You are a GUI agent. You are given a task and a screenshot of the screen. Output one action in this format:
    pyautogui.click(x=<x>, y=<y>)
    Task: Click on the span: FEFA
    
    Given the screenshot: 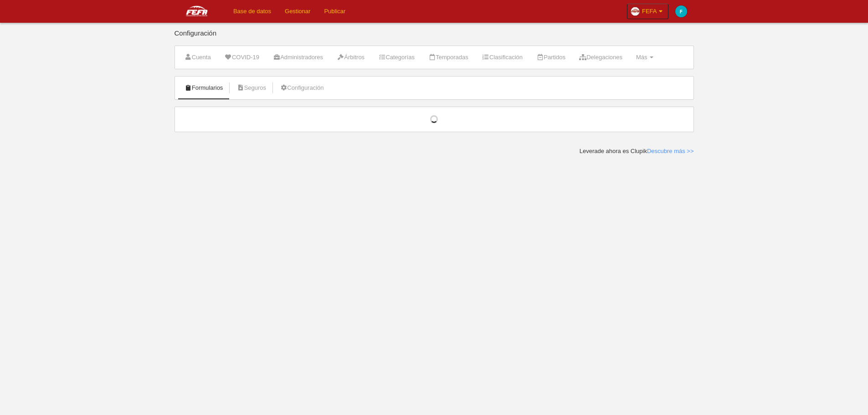 What is the action you would take?
    pyautogui.click(x=649, y=11)
    